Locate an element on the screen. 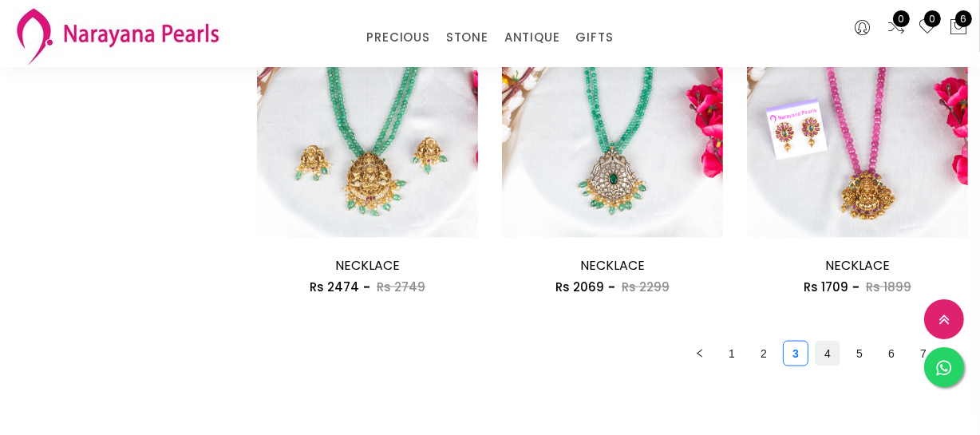 This screenshot has height=435, width=980. a: 3 is located at coordinates (796, 354).